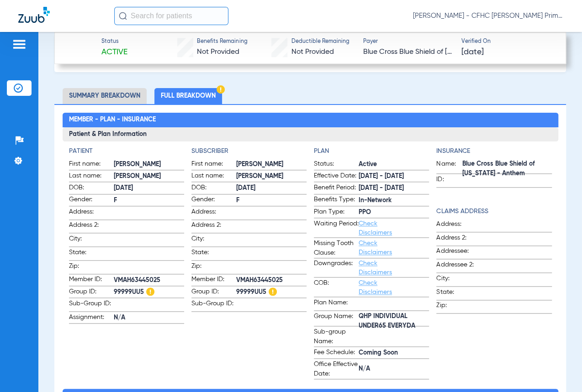 The height and width of the screenshot is (392, 582). What do you see at coordinates (91, 305) in the screenshot?
I see `span: Sub-Group ID:` at bounding box center [91, 305].